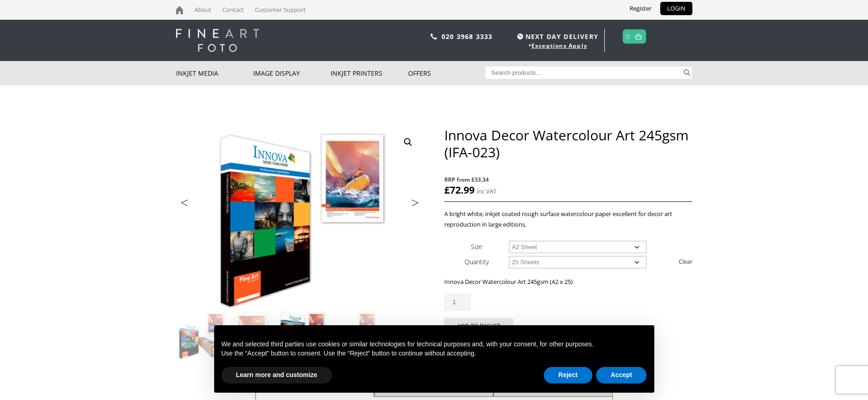  Describe the element at coordinates (447, 73) in the screenshot. I see `a: Offers` at that location.